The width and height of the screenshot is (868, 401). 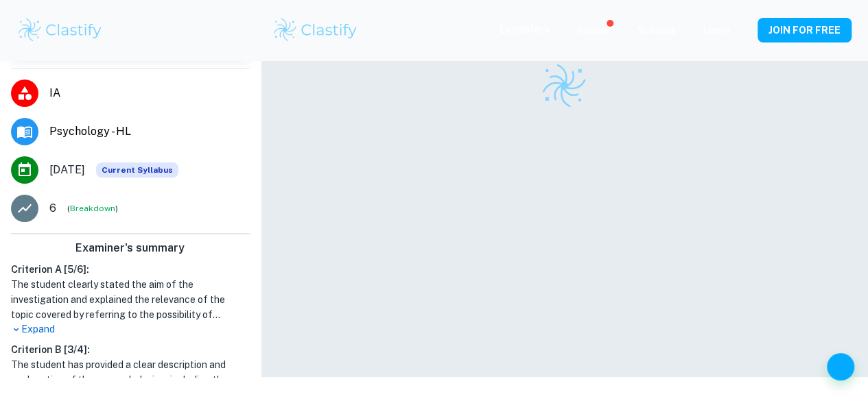 What do you see at coordinates (130, 329) in the screenshot?
I see `p: Expand` at bounding box center [130, 329].